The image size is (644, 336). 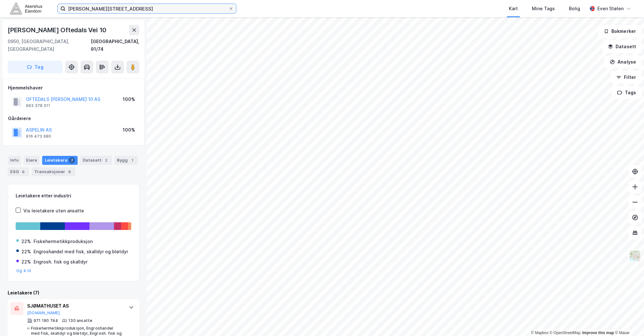 I want to click on div: Vis leietakere uten ansatte, so click(x=53, y=210).